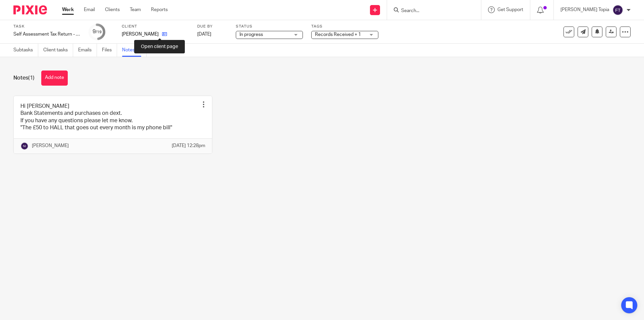 The height and width of the screenshot is (320, 644). What do you see at coordinates (270, 26) in the screenshot?
I see `label: Status` at bounding box center [270, 26].